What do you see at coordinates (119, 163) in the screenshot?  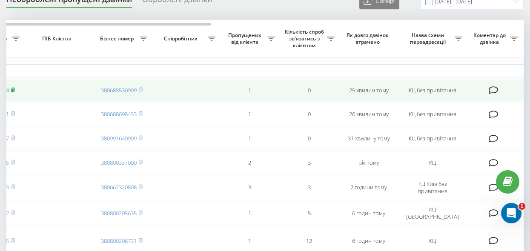 I see `a: 380800337000` at bounding box center [119, 163].